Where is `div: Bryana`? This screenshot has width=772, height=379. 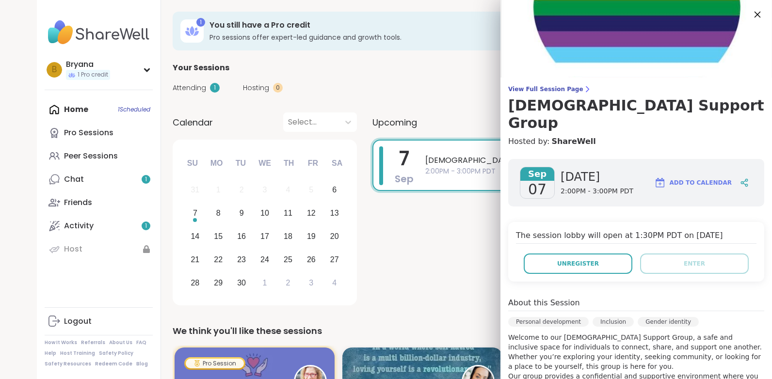
div: Bryana is located at coordinates (88, 64).